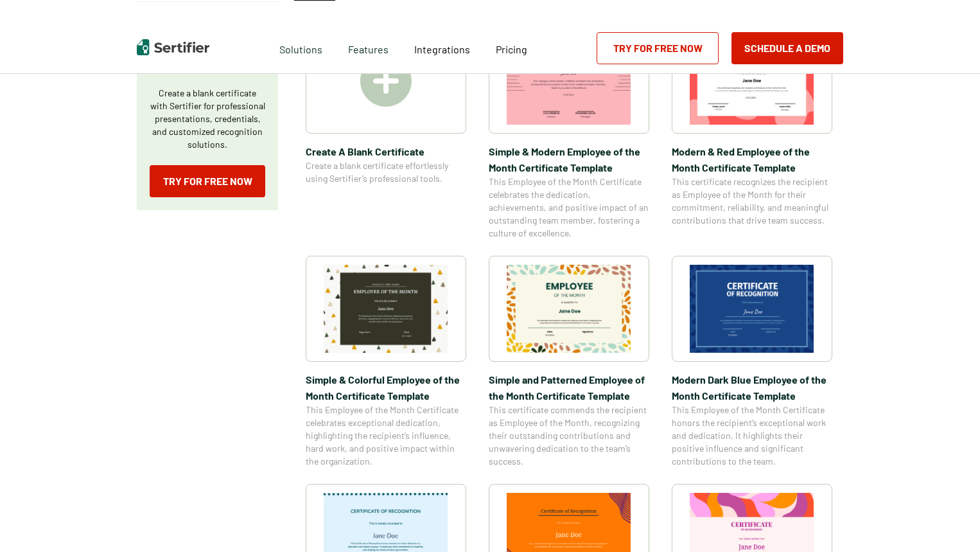 The height and width of the screenshot is (552, 980). Describe the element at coordinates (300, 48) in the screenshot. I see `span: Solutions` at that location.